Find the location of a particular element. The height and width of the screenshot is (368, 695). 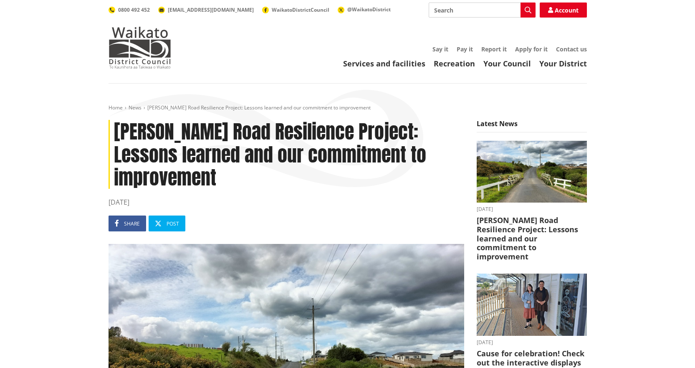

span: WaikatoDistrictCouncil is located at coordinates (301, 10).